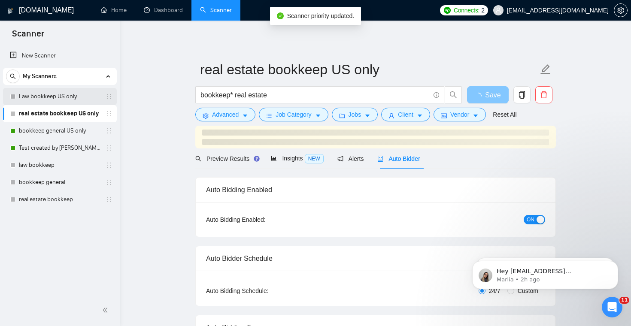 Image resolution: width=631 pixels, height=326 pixels. Describe the element at coordinates (376, 259) in the screenshot. I see `div: Auto Bidder Schedule` at that location.